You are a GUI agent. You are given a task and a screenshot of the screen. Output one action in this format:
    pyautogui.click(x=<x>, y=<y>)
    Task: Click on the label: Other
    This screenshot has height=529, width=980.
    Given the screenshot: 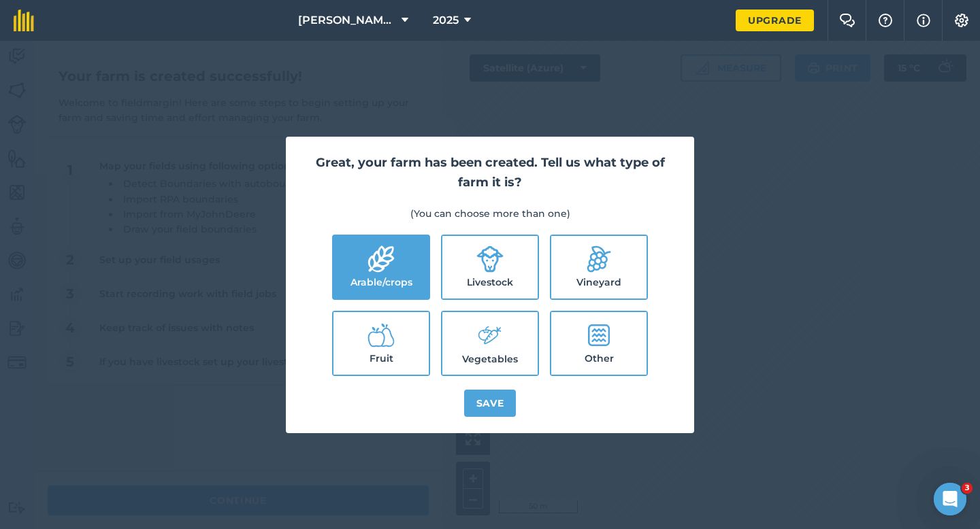 What is the action you would take?
    pyautogui.click(x=599, y=344)
    